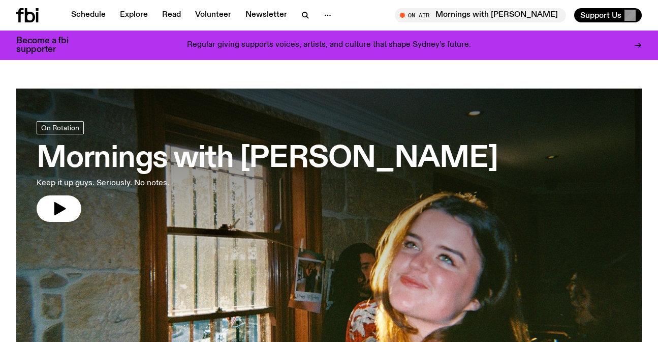  What do you see at coordinates (601, 15) in the screenshot?
I see `span: Support Us` at bounding box center [601, 15].